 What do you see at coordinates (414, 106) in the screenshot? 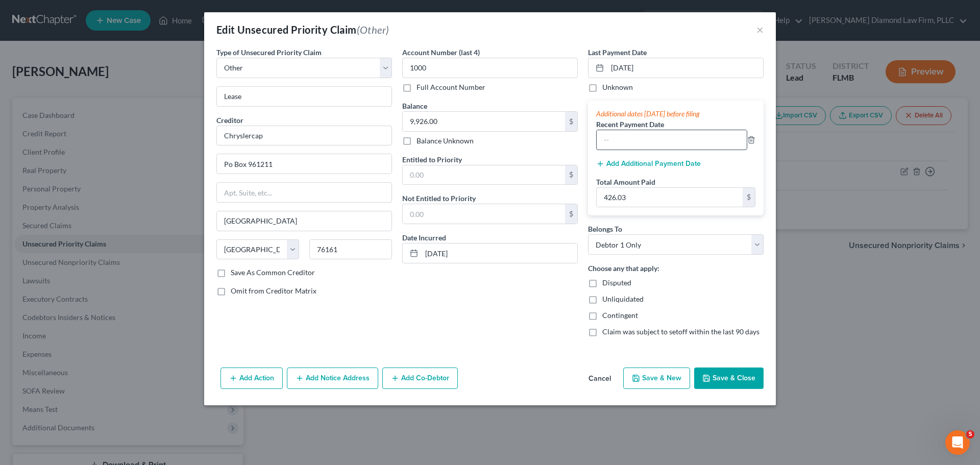
I see `label: Balance` at bounding box center [414, 106].